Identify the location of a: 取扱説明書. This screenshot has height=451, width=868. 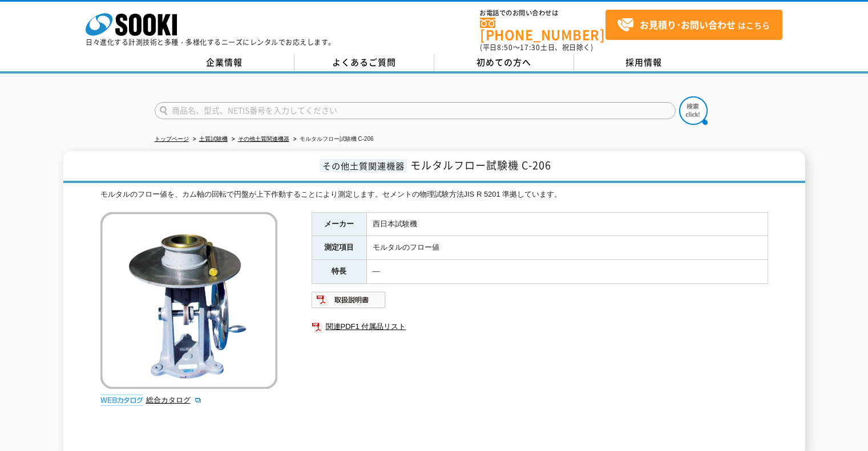
(349, 302).